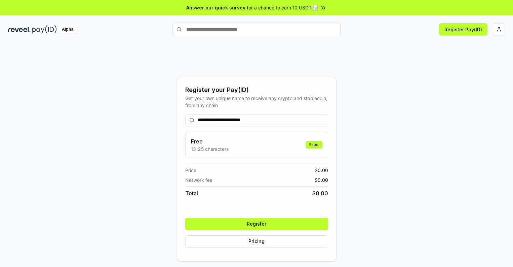  What do you see at coordinates (210, 149) in the screenshot?
I see `p: 13-25 characters` at bounding box center [210, 149].